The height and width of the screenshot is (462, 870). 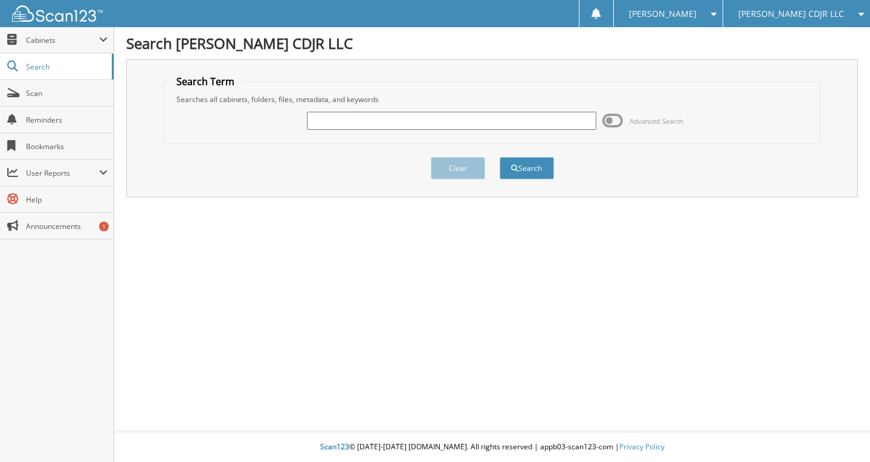 What do you see at coordinates (527, 168) in the screenshot?
I see `button: Search` at bounding box center [527, 168].